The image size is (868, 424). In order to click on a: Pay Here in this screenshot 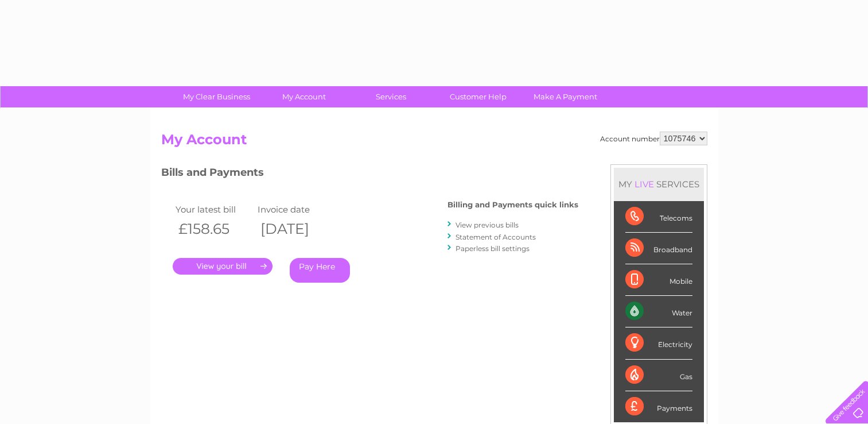, I will do `click(319, 270)`.